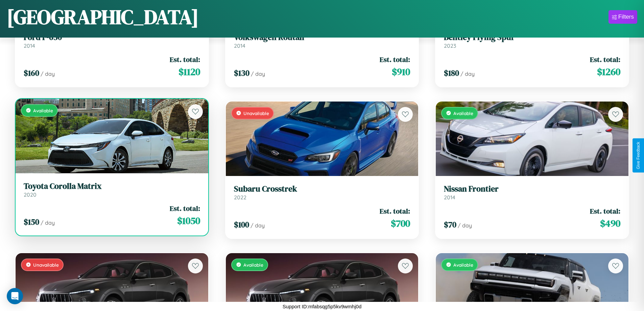 This screenshot has width=644, height=311. What do you see at coordinates (189, 72) in the screenshot?
I see `span: $ 1120` at bounding box center [189, 72].